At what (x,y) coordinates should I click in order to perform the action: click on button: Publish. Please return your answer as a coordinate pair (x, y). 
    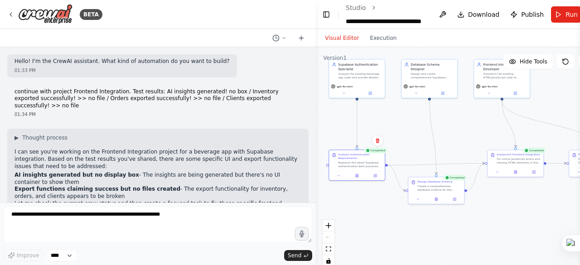
    Looking at the image, I should click on (527, 15).